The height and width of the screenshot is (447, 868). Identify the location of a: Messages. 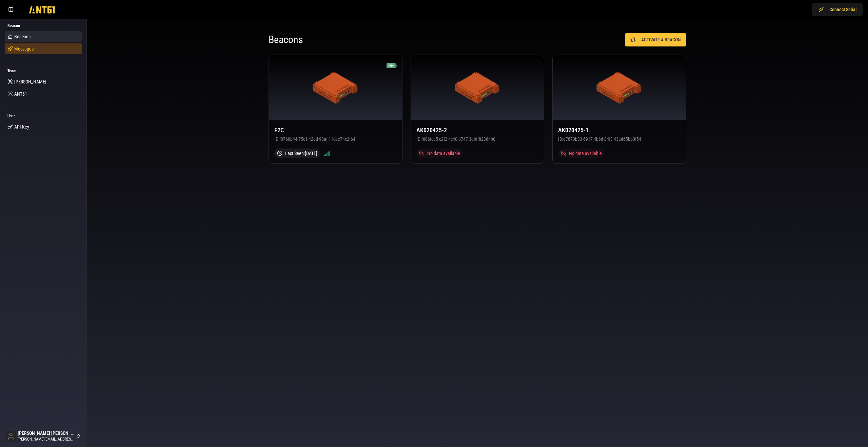
(43, 49).